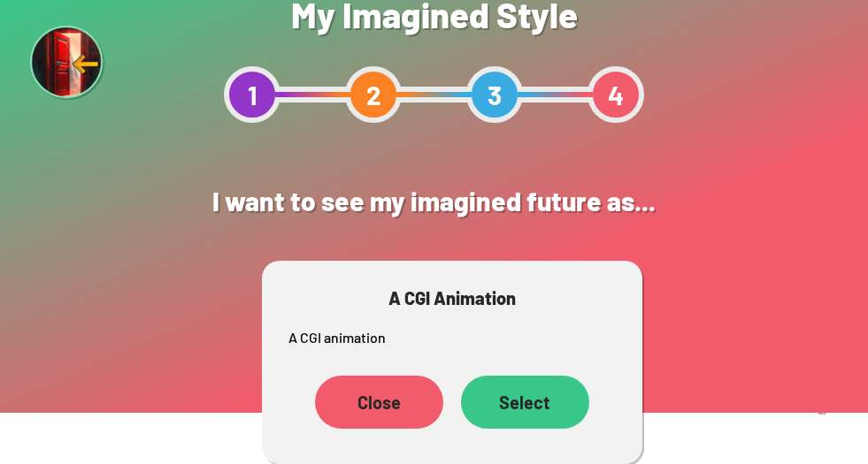  What do you see at coordinates (452, 337) in the screenshot?
I see `p: A CGI animation` at bounding box center [452, 337].